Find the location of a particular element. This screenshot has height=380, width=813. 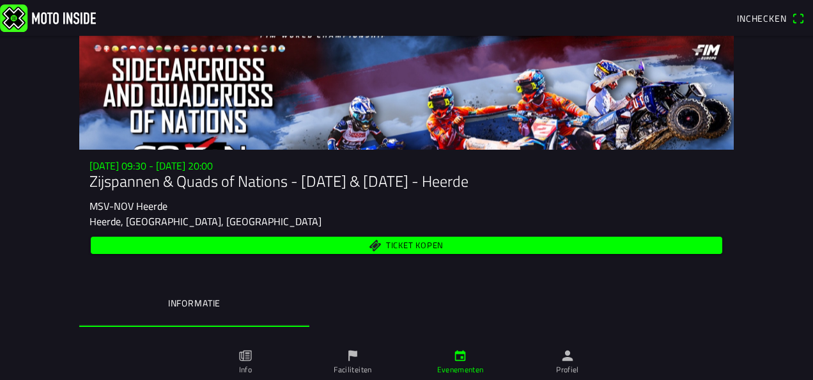

ion-icon: papier is located at coordinates (246, 356).